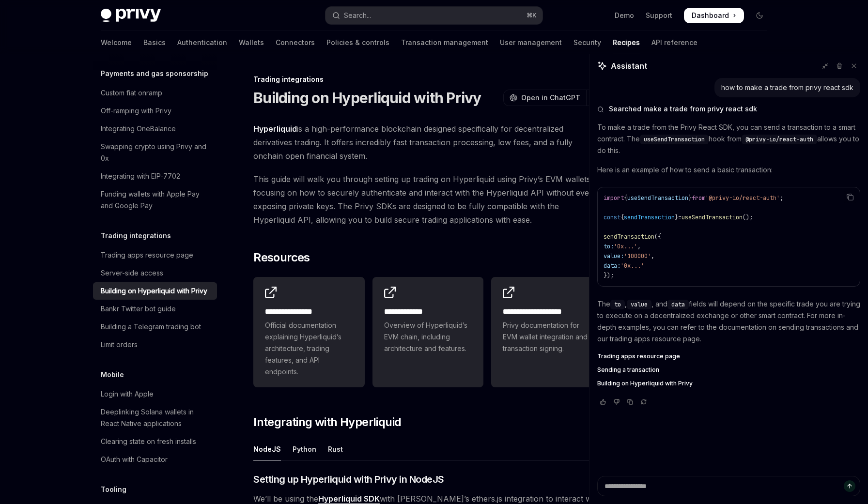  I want to click on a: API reference, so click(675, 43).